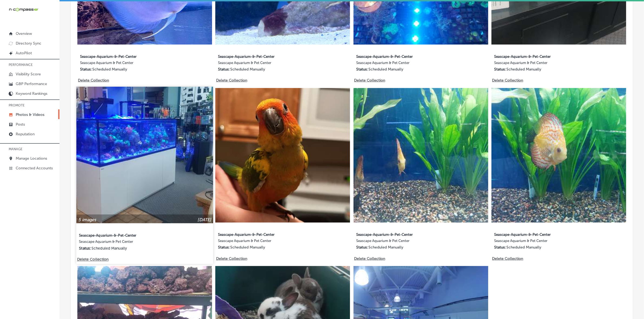 The width and height of the screenshot is (644, 319). What do you see at coordinates (23, 9) in the screenshot?
I see `img: 660ab0bf-5cc7-4cb8-ba1c-48b5ae0f18e60NCTV_CLogo_TV_Black_-500x88.png` at bounding box center [23, 9].